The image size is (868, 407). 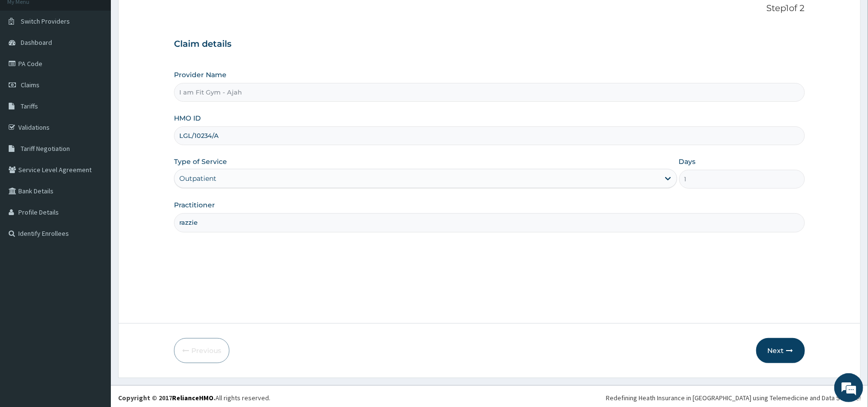 What do you see at coordinates (489, 135) in the screenshot?
I see `input: Enter HMO ID` at bounding box center [489, 135].